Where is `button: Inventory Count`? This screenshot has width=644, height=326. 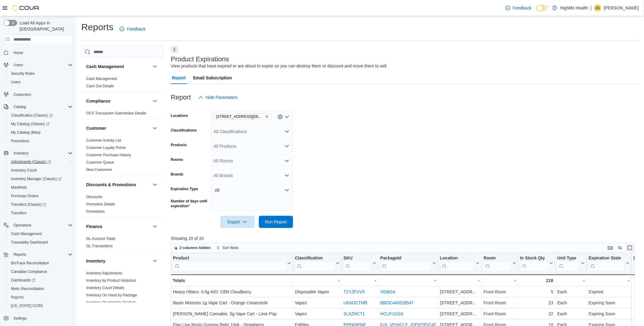 button: Inventory Count is located at coordinates (41, 170).